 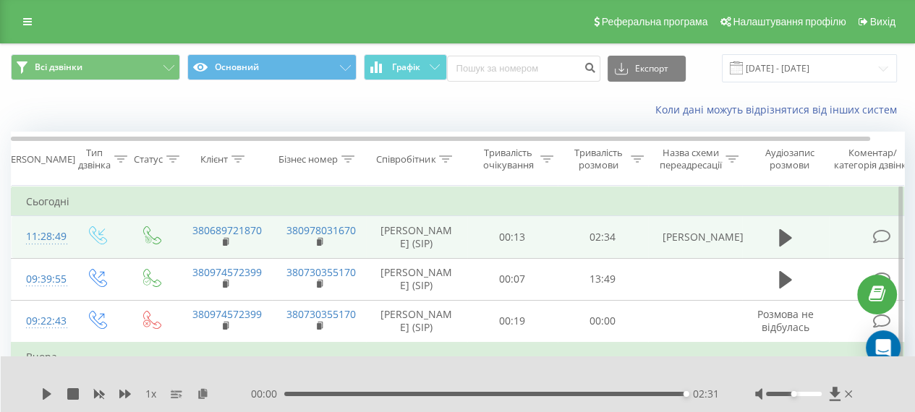 I want to click on td: 13:49, so click(x=602, y=279).